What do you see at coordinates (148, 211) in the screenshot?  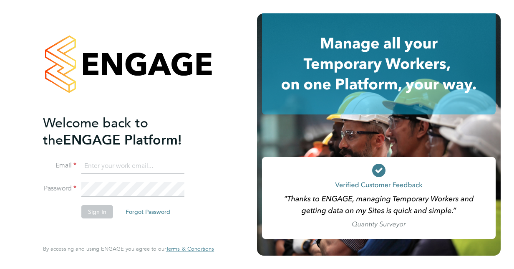 I see `button: Forgot Password` at bounding box center [148, 211].